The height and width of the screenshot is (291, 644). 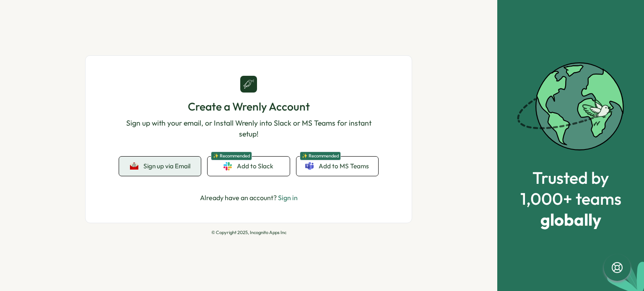 I want to click on p: © Copyright 2025, Incognito Apps Inc, so click(x=249, y=233).